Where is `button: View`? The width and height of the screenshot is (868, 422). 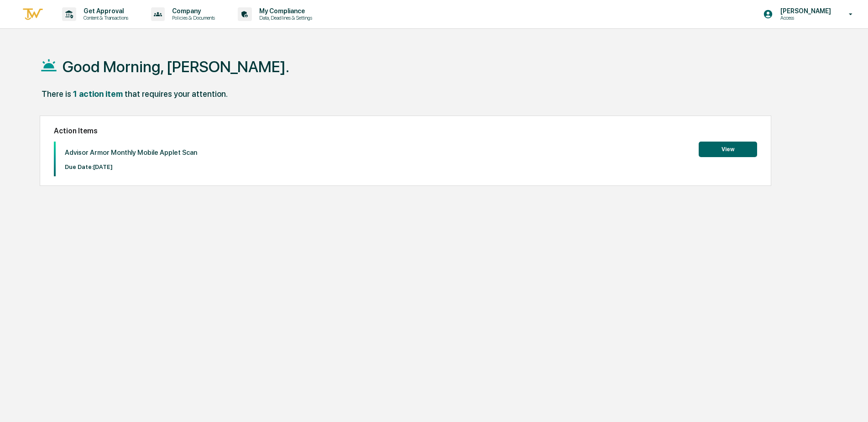
button: View is located at coordinates (728, 149).